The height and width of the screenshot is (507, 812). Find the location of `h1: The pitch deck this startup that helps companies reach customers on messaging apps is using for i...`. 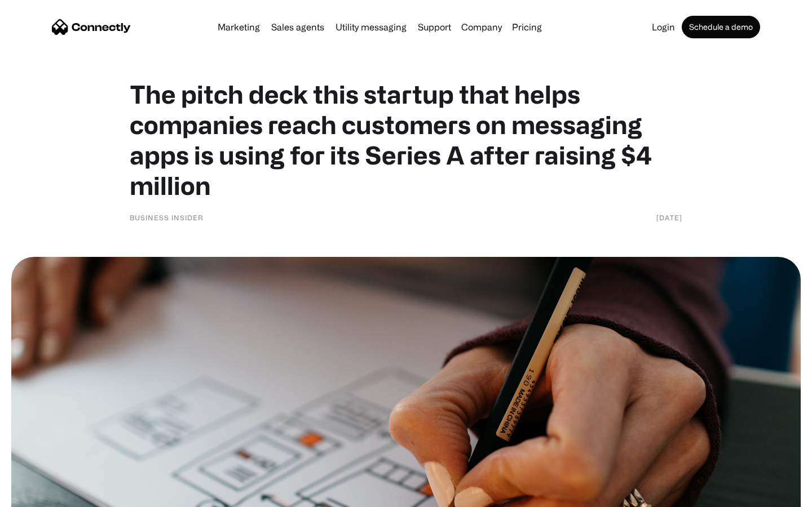

h1: The pitch deck this startup that helps companies reach customers on messaging apps is using for i... is located at coordinates (406, 140).